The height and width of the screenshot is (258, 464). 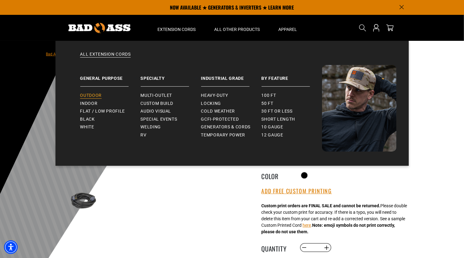 I want to click on div: Please double check your custom print for accuracy. If there is a typo, you will need to delete t..., so click(x=334, y=219).